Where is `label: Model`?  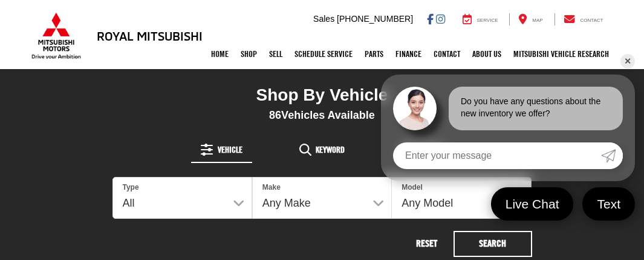
label: Model is located at coordinates (412, 187).